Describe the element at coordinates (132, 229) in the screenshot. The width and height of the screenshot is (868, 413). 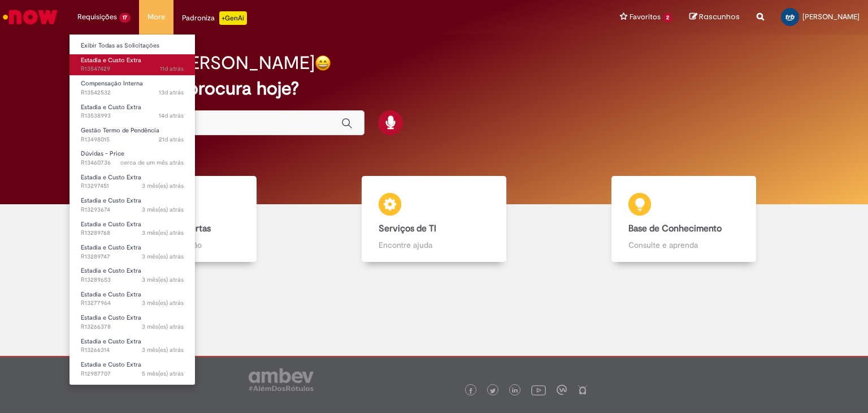
I see `a: Aberto R13289768 : Estadia e Custo Extra` at that location.